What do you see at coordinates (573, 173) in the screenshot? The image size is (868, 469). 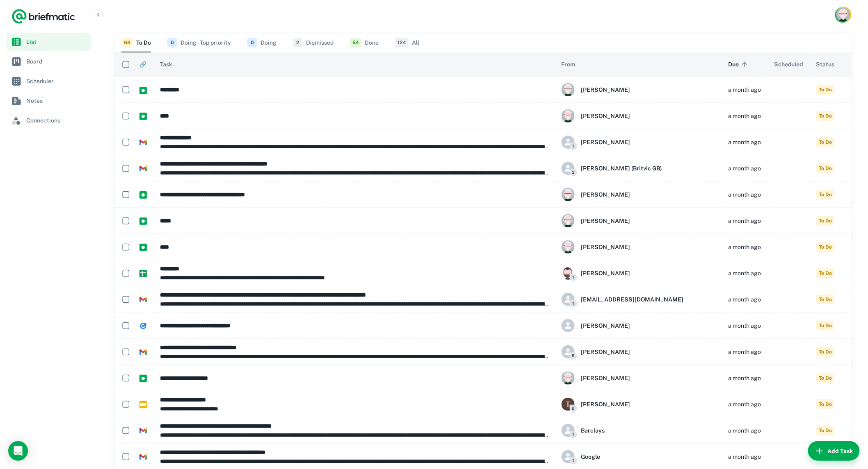 I see `span: 3` at bounding box center [573, 173].